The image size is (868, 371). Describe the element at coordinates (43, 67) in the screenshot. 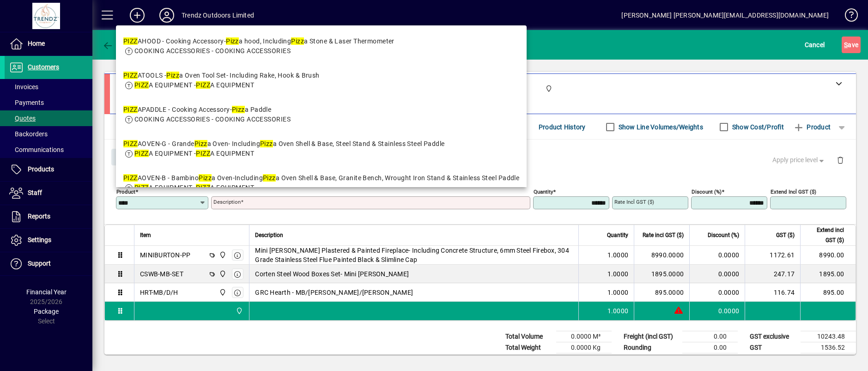

I see `span: Customers` at that location.